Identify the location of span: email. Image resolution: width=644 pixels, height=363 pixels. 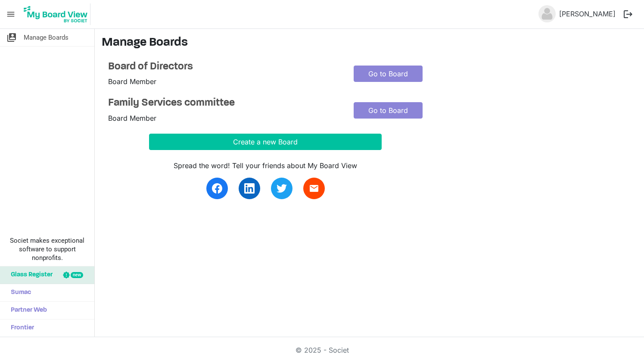
(314, 188).